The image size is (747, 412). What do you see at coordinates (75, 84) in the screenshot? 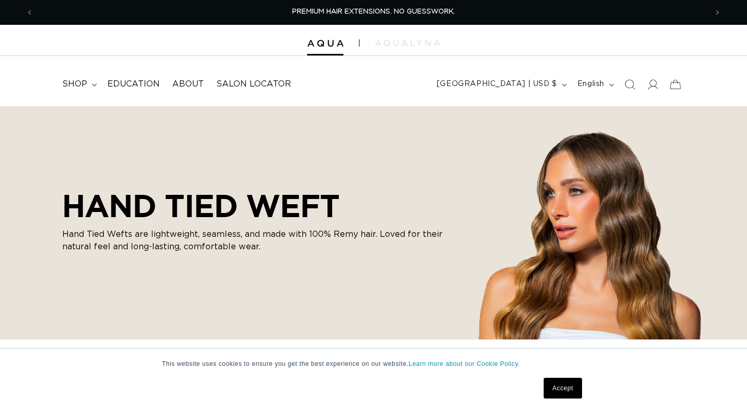
I see `span: shop` at bounding box center [75, 84].